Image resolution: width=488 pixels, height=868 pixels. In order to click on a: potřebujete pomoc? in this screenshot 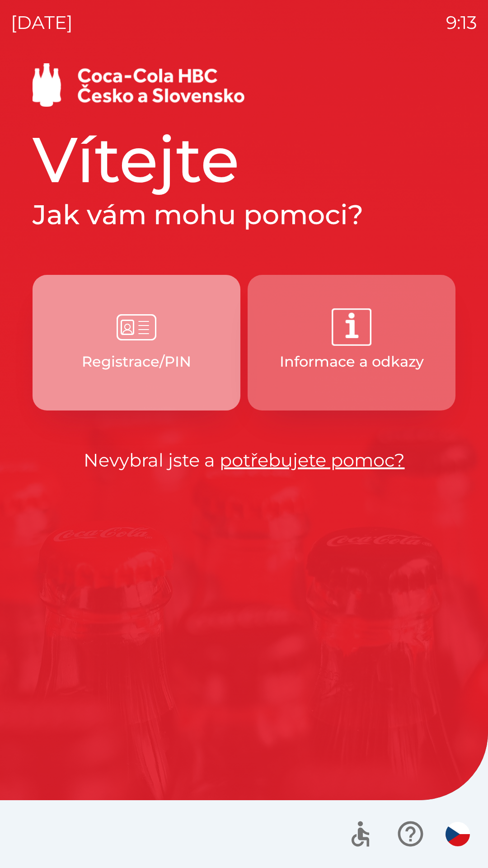, I will do `click(312, 460)`.